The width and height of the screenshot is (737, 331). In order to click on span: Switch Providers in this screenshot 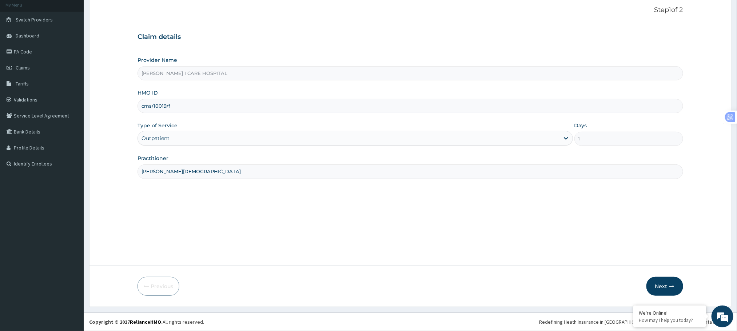, I will do `click(34, 20)`.